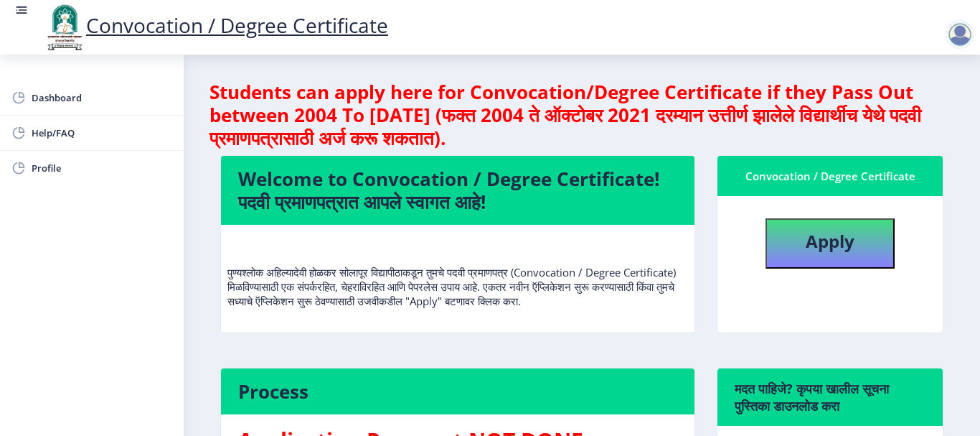 The height and width of the screenshot is (436, 980). Describe the element at coordinates (457, 392) in the screenshot. I see `h4: Process` at that location.